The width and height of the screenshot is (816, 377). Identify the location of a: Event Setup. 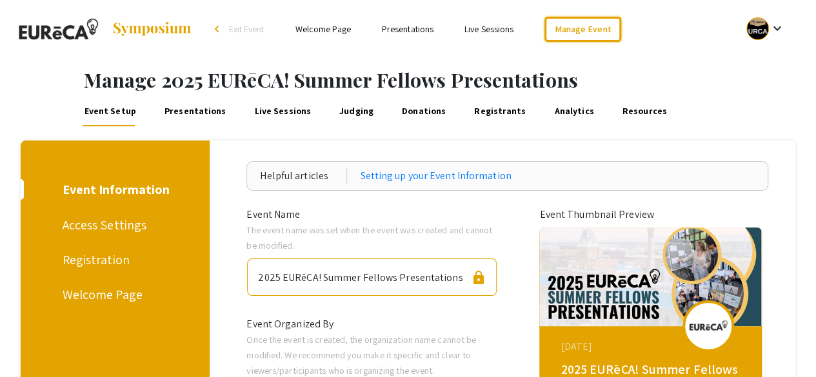
(110, 111).